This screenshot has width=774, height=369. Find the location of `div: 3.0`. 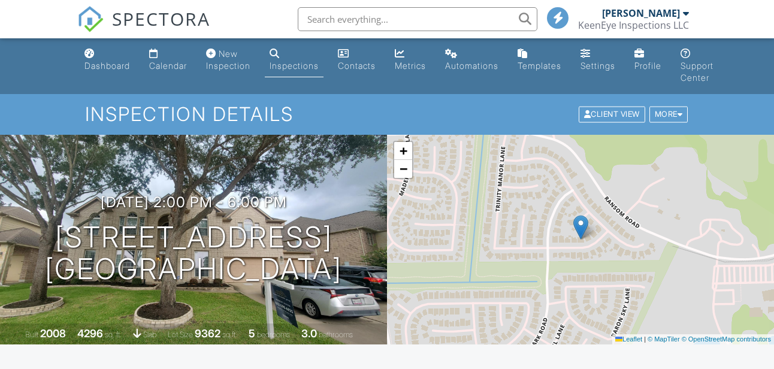

div: 3.0 is located at coordinates (309, 333).